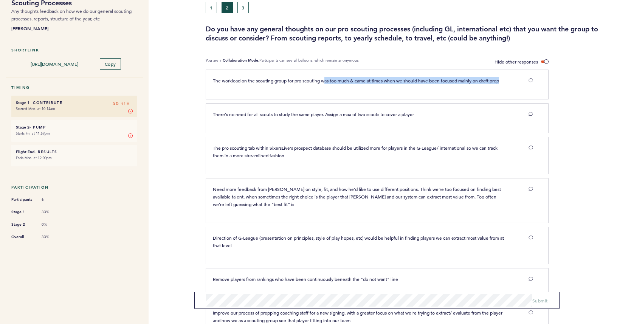  What do you see at coordinates (33, 133) in the screenshot?
I see `time: Starts Fri. at 11:59pm` at bounding box center [33, 133].